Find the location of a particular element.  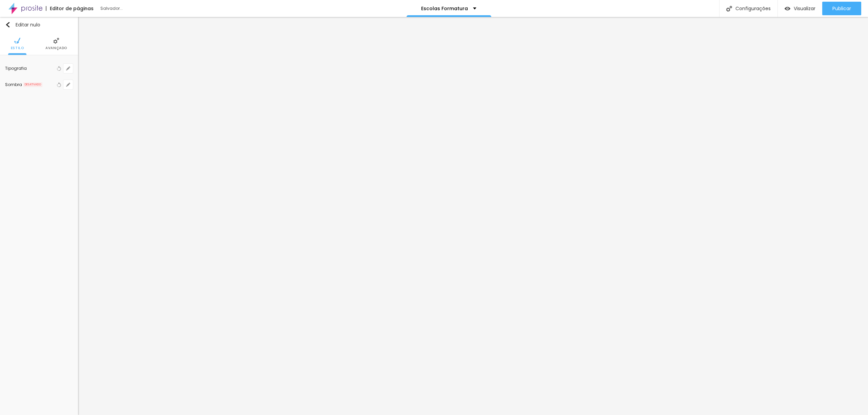

font: Publicar is located at coordinates (842, 8).